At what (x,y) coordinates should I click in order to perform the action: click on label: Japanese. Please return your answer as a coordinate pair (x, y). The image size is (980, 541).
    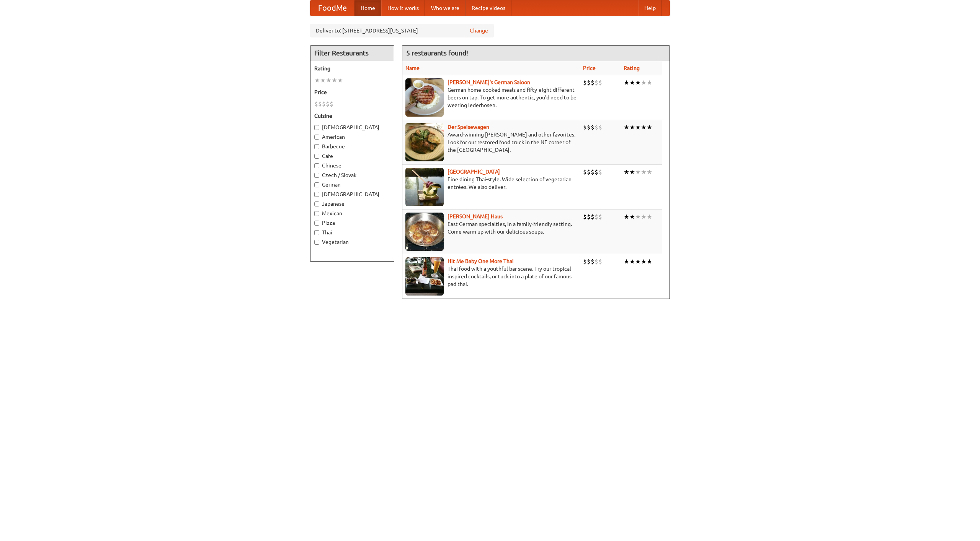
    Looking at the image, I should click on (352, 204).